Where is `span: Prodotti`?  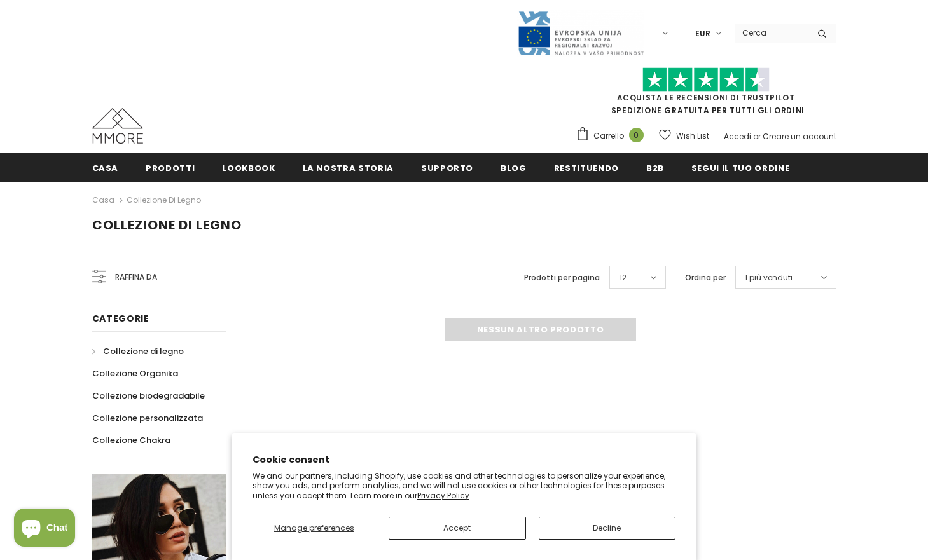
span: Prodotti is located at coordinates (170, 168).